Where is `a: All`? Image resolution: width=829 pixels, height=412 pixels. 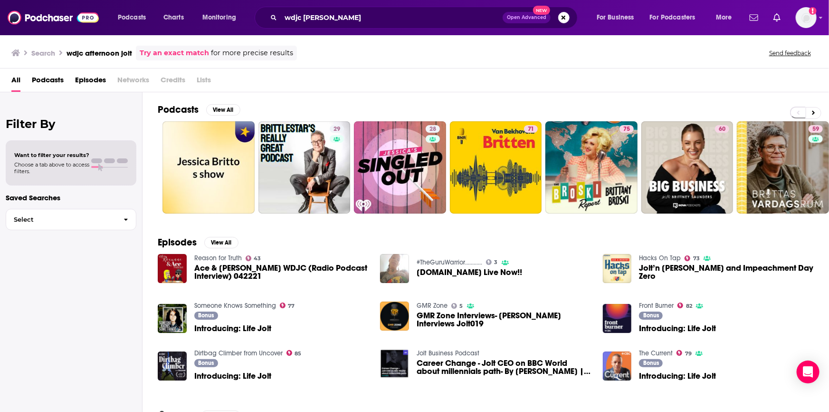 a: All is located at coordinates (16, 82).